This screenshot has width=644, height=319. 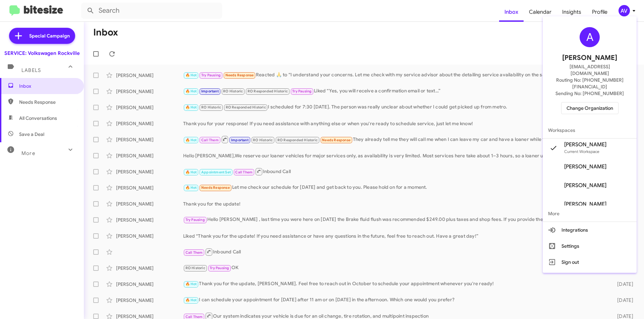 What do you see at coordinates (590, 246) in the screenshot?
I see `button: Settings` at bounding box center [590, 246].